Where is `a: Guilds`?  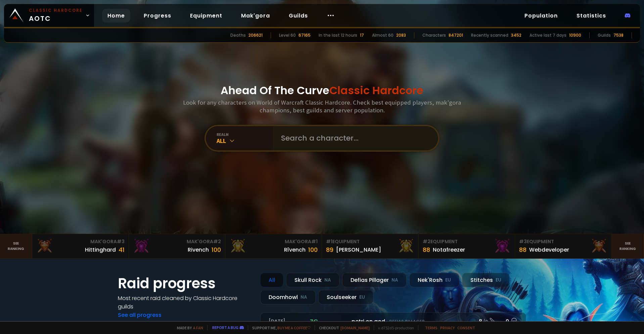
a: Guilds is located at coordinates (298, 15).